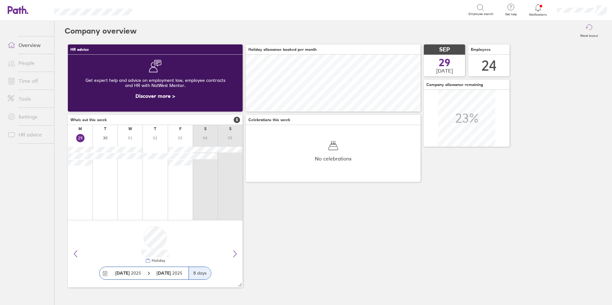 The width and height of the screenshot is (612, 305). Describe the element at coordinates (269, 120) in the screenshot. I see `span: Celebrations this week` at that location.